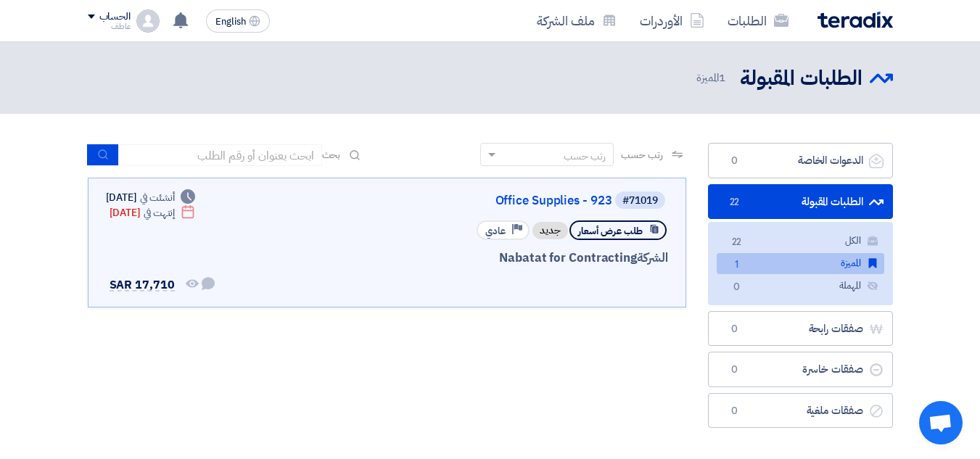  I want to click on a: ملف الشركة, so click(577, 20).